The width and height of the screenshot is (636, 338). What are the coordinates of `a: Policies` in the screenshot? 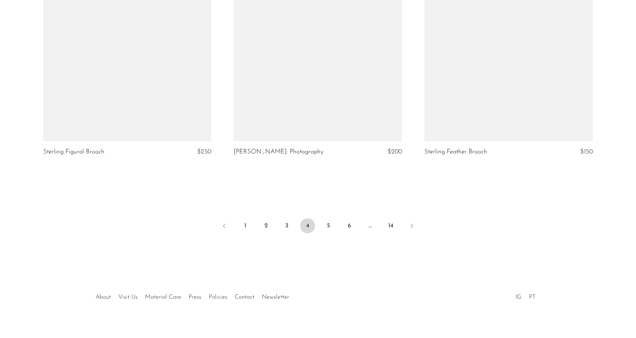 It's located at (218, 297).